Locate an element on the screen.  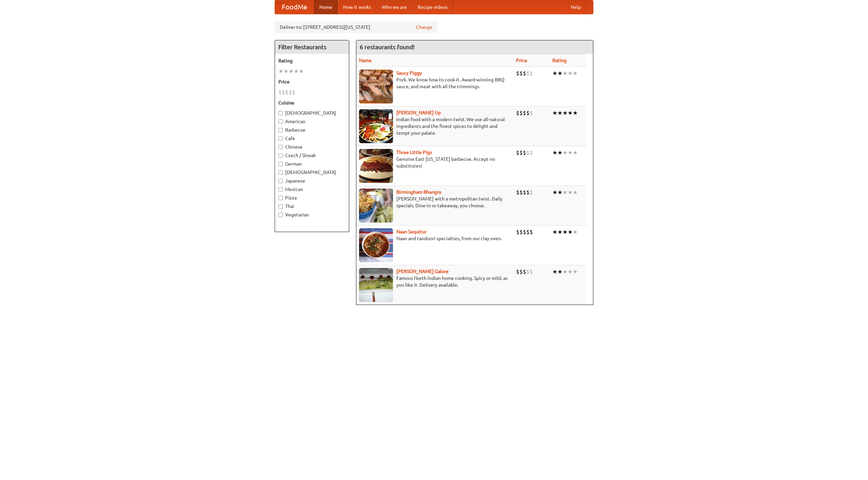
a: Saucy Piggy is located at coordinates (409, 73).